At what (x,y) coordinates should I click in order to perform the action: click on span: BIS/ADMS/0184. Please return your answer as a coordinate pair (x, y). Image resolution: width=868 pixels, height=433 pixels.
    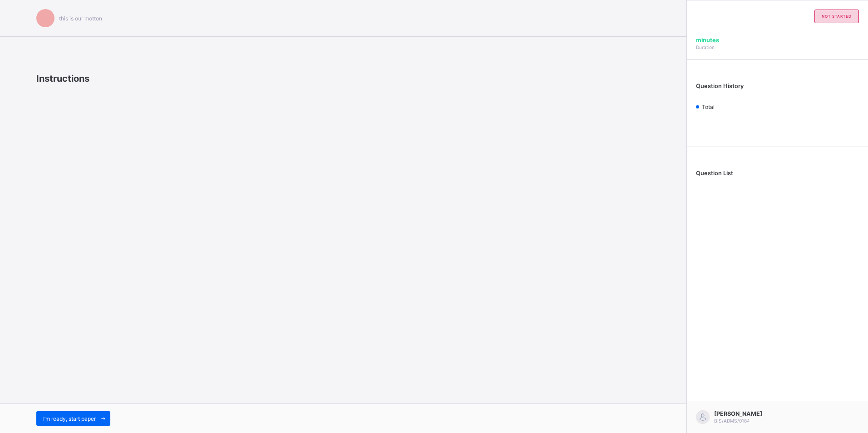
    Looking at the image, I should click on (732, 421).